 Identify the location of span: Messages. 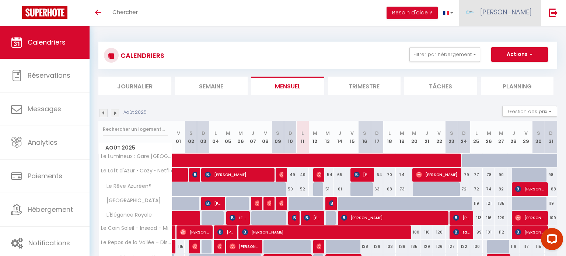
(44, 109).